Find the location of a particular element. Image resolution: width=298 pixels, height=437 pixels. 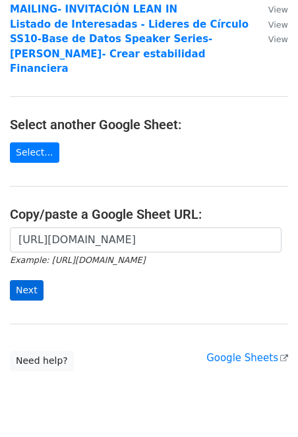

strong: MAILING- INVITACIÓN LEAN IN is located at coordinates (94, 9).